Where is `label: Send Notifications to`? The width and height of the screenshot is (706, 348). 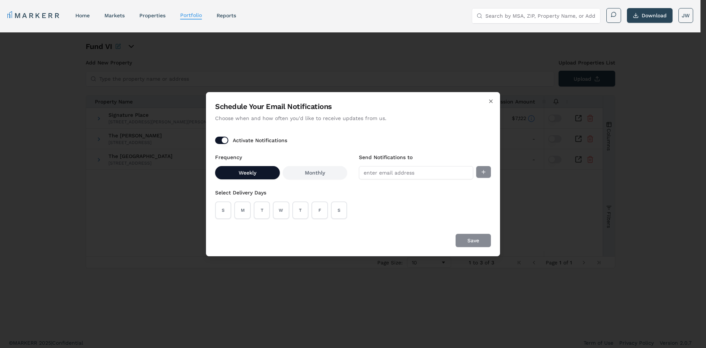
label: Send Notifications to is located at coordinates (386, 157).